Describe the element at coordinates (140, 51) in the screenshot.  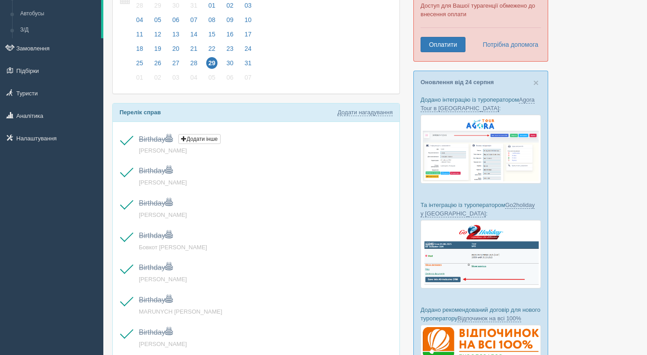
I see `a: 18` at that location.